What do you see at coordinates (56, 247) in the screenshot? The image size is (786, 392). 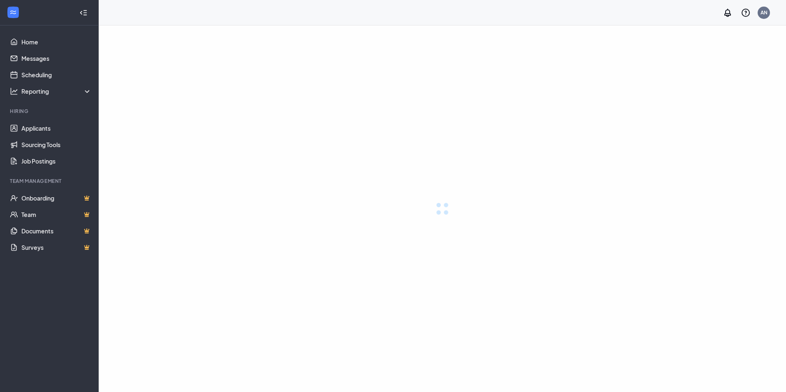 I see `a: SurveysCrown` at bounding box center [56, 247].